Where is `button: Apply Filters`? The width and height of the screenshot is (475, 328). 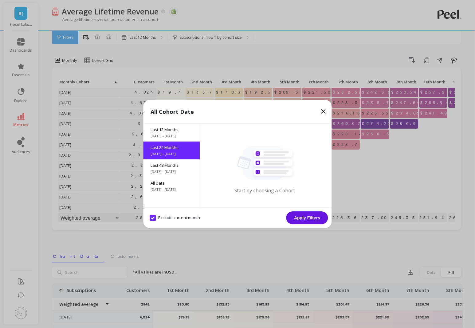
button: Apply Filters is located at coordinates (307, 218).